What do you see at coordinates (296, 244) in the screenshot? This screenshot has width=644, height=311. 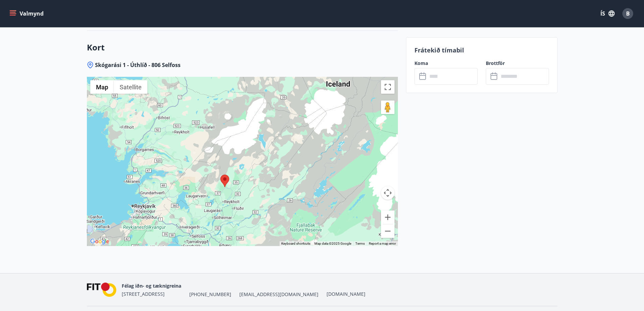 I see `button: Keyboard shortcuts` at bounding box center [296, 244].